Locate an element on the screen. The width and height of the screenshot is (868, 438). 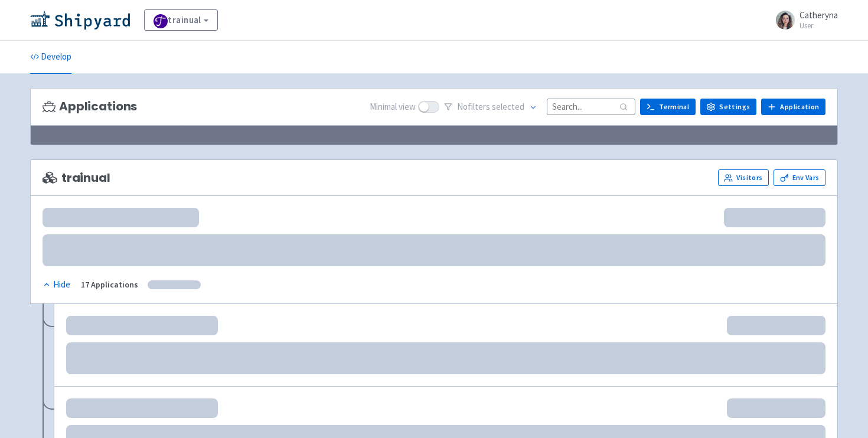
h3: Applications is located at coordinates (90, 106).